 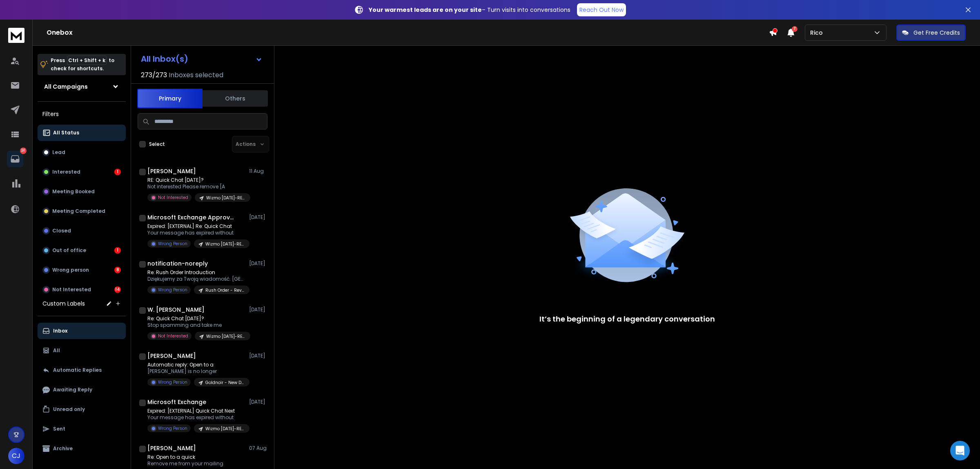 I want to click on h3: Inboxes selected, so click(x=196, y=75).